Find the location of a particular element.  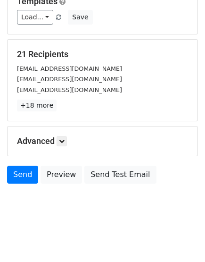

a: Preview is located at coordinates (61, 174).